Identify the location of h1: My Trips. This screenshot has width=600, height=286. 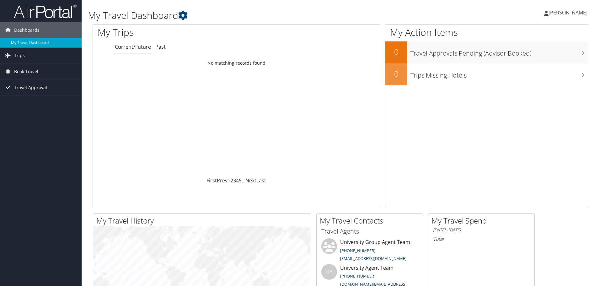
(177, 32).